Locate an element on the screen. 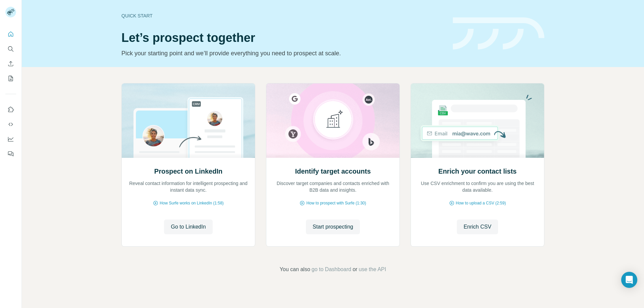  span: or is located at coordinates (354, 269).